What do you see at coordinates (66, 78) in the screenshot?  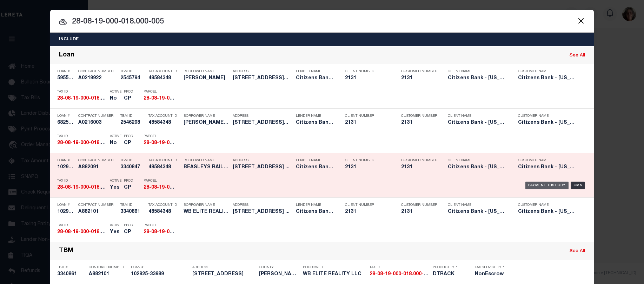 I see `h5: 59554-96856` at bounding box center [66, 78].